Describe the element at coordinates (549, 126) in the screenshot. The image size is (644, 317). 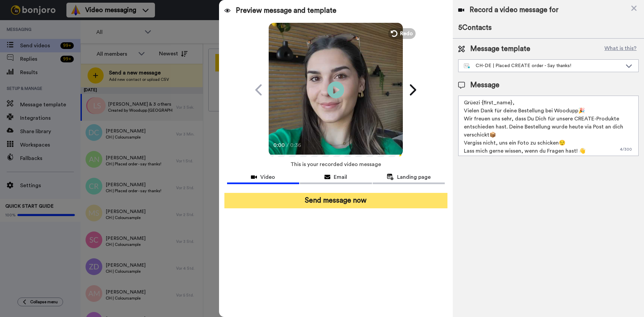
I see `textarea: Grüezi {first_name}, Vielen Dank für deine Bestellung bei Woodupp🎉 Wir freuen uns sehr, dass Du D...` at that location.